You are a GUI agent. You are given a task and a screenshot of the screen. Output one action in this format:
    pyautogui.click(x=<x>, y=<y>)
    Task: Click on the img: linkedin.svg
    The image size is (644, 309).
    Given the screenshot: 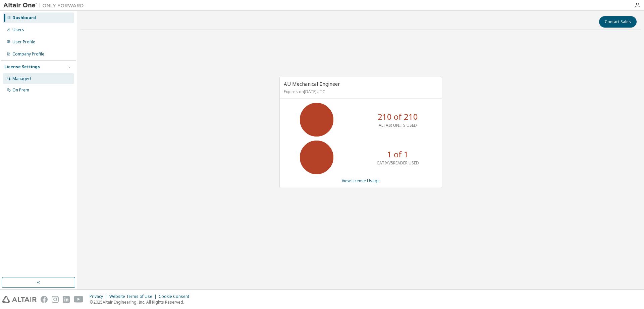 What is the action you would take?
    pyautogui.click(x=66, y=299)
    